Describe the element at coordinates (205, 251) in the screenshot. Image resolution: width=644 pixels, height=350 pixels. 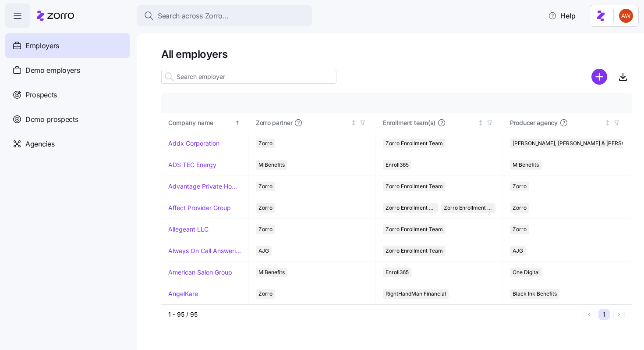
I see `a: Always On Call Answering Service` at that location.